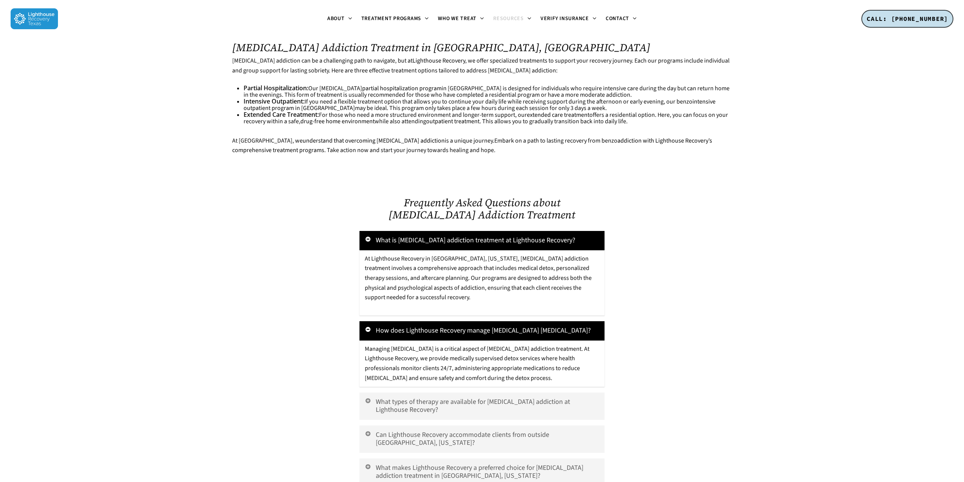 The height and width of the screenshot is (482, 964). I want to click on li: If you need a flexible treatment option that allows you to continue your daily life while receivi..., so click(488, 105).